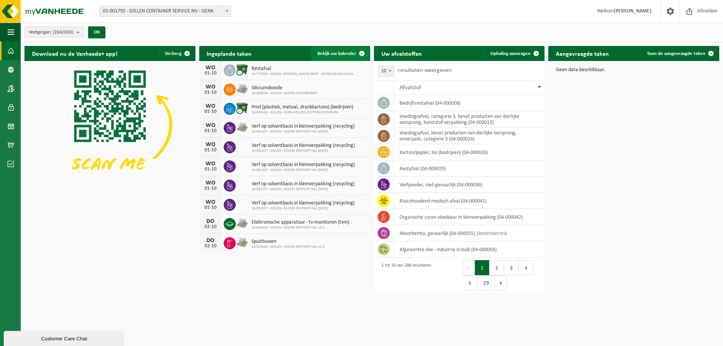 Image resolution: width=723 pixels, height=346 pixels. What do you see at coordinates (51, 32) in the screenshot?
I see `span: Vestigingen` at bounding box center [51, 32].